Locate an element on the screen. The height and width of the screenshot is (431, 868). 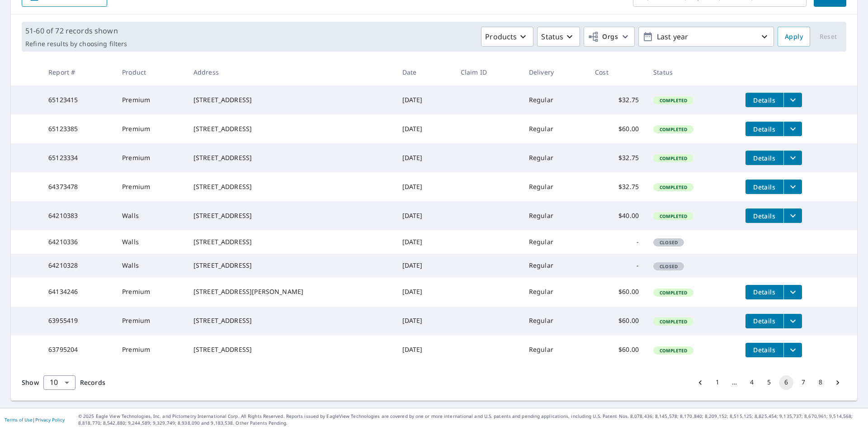
td: 65123334 is located at coordinates (78, 158).